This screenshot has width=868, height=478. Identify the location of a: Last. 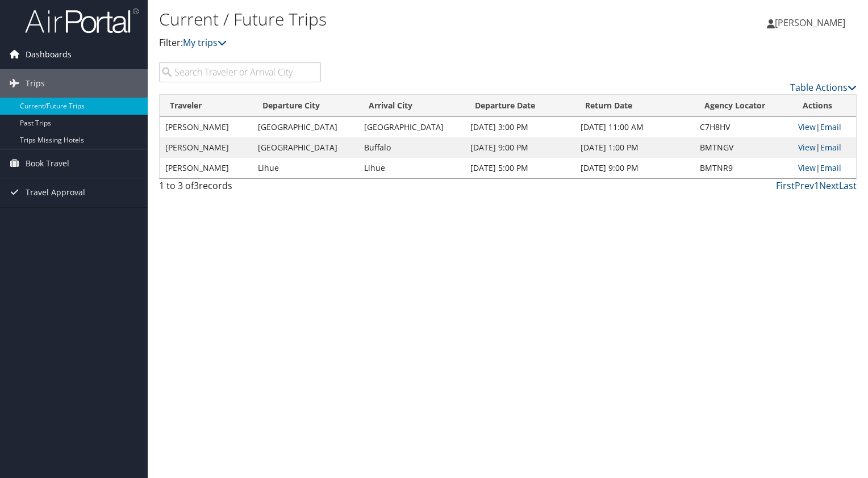
(848, 186).